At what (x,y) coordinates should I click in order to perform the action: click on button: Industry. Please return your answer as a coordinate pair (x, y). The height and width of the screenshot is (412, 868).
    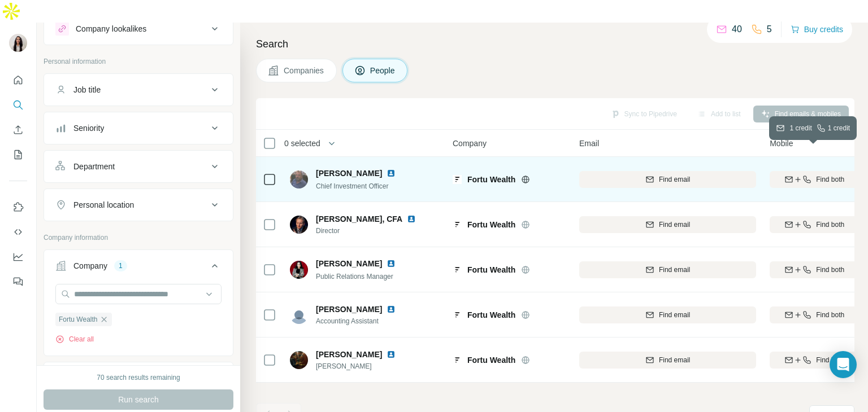
    Looking at the image, I should click on (138, 378).